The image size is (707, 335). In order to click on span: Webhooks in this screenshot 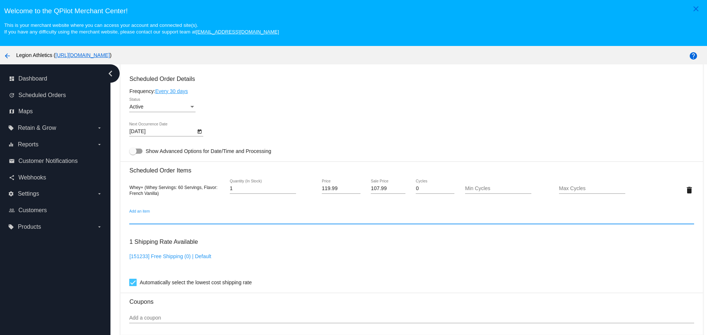, I will do `click(32, 178)`.